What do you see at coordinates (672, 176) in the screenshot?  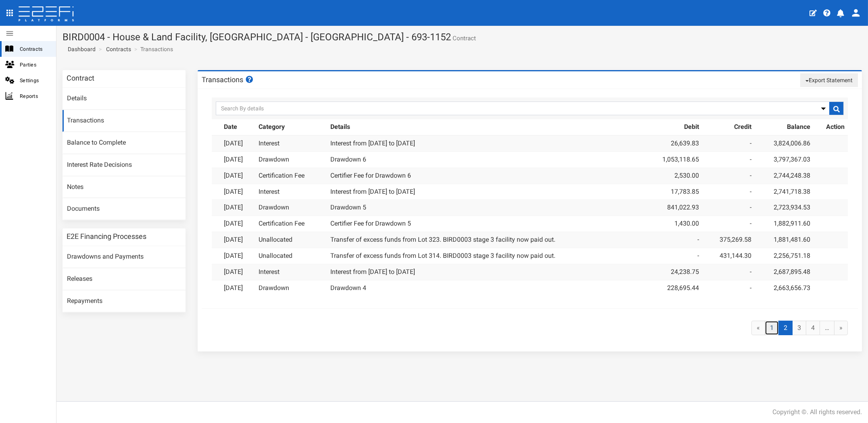 I see `td: 2,530.00` at bounding box center [672, 176].